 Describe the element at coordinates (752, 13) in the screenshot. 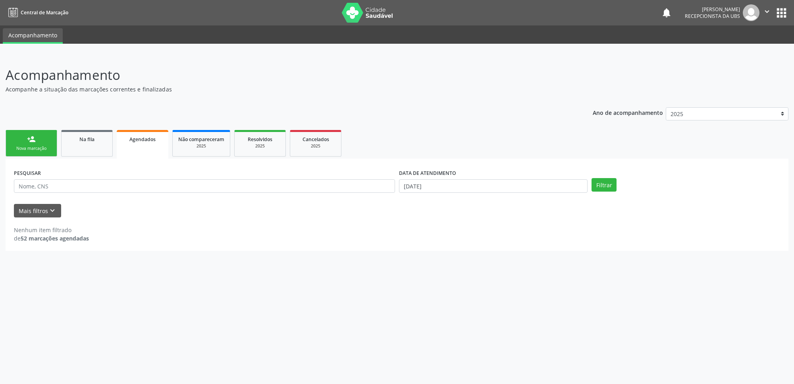

I see `img: img` at that location.